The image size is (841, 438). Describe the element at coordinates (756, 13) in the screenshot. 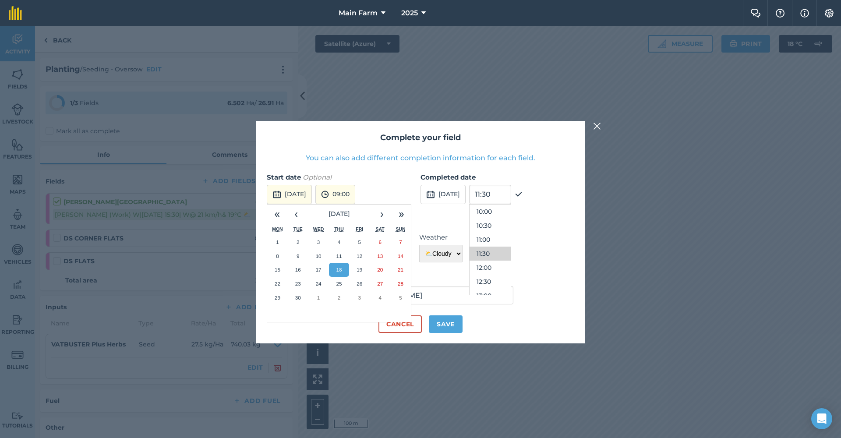

I see `img: Two speech bubbles overlapping with the left bubble in the forefront` at that location.